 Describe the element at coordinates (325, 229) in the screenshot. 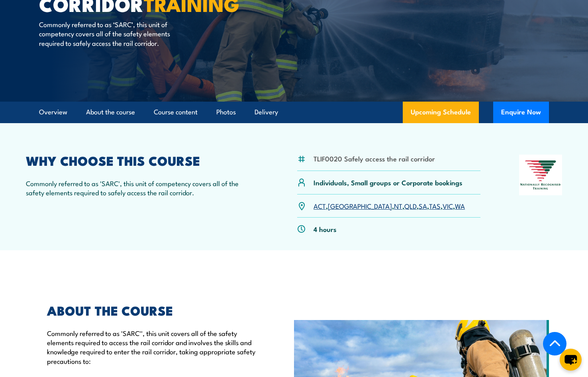

I see `p: 4 hours` at that location.